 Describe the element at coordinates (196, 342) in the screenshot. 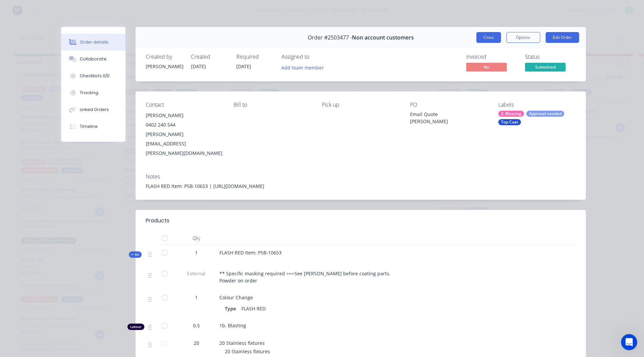

I see `span: 20` at that location.